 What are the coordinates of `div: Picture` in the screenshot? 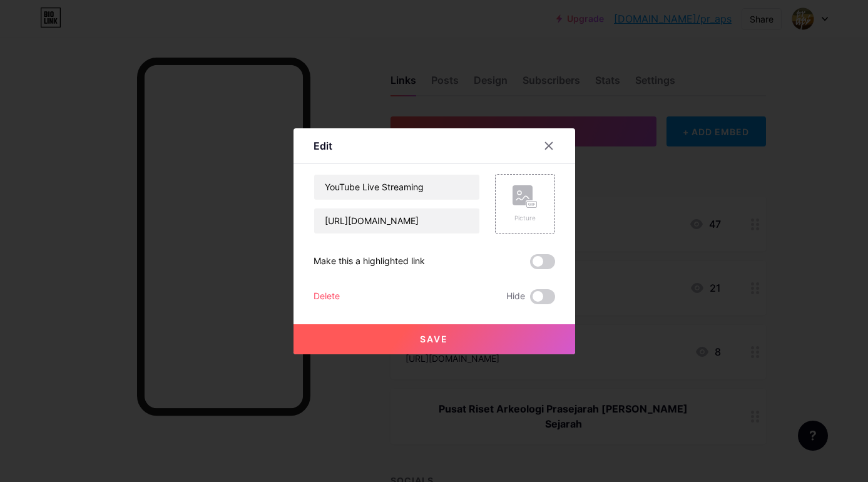 It's located at (525, 218).